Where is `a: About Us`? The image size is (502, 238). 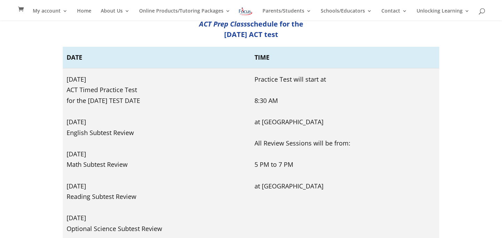
a: About Us is located at coordinates (115, 14).